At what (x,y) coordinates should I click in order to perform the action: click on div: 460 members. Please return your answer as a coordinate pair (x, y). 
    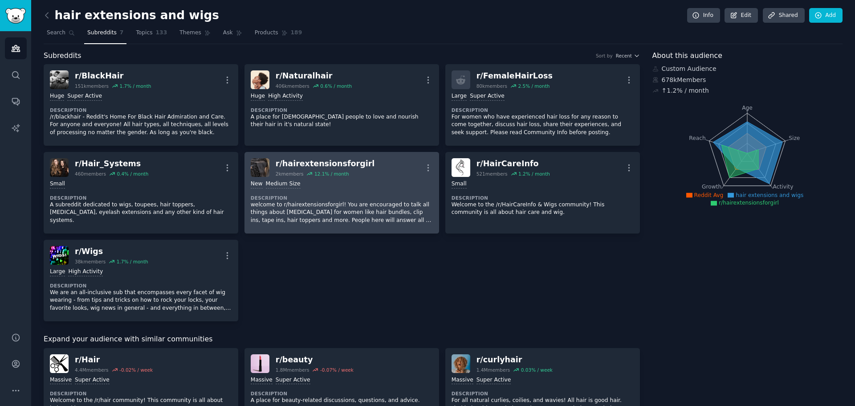
    Looking at the image, I should click on (90, 174).